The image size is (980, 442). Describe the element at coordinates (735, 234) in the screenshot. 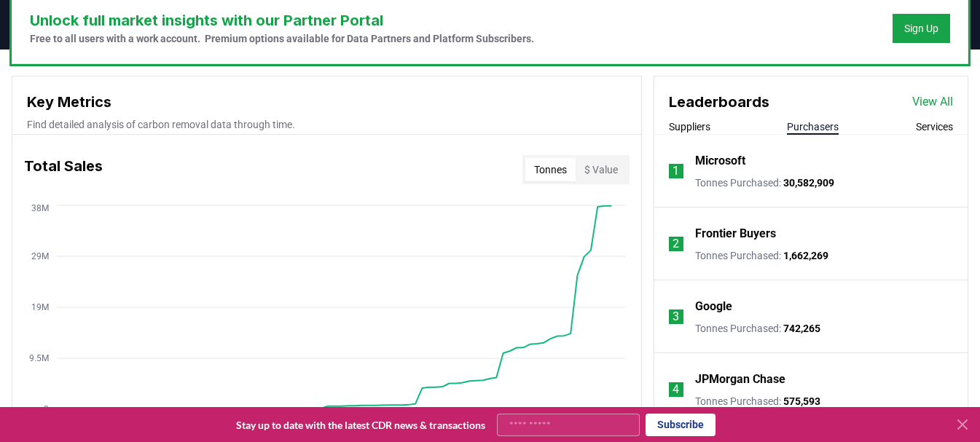

I see `a: Frontier Buyers` at that location.